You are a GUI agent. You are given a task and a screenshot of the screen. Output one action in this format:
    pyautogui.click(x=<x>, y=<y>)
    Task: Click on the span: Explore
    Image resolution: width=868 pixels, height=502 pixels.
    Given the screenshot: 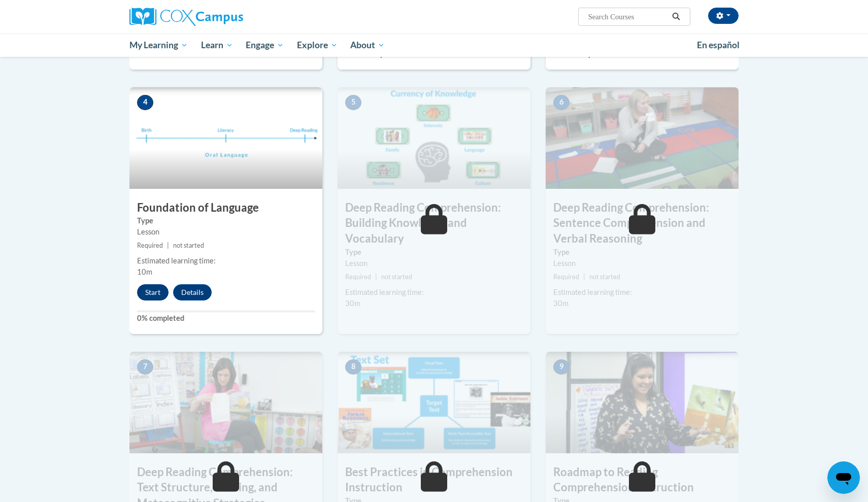 What is the action you would take?
    pyautogui.click(x=317, y=45)
    